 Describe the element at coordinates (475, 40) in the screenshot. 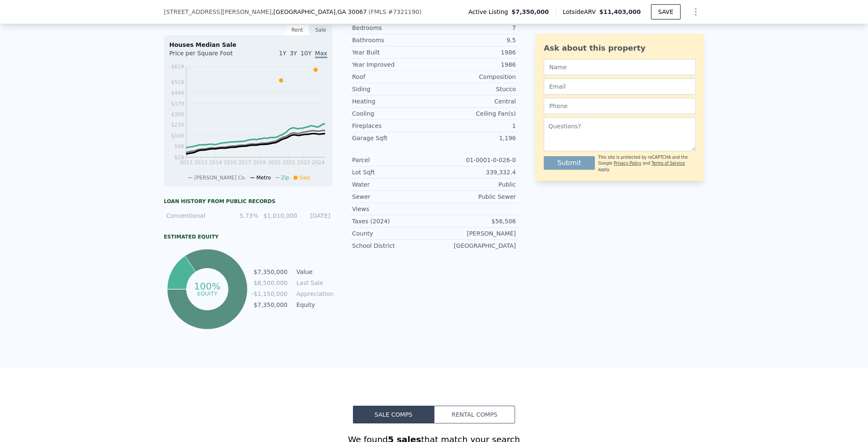

I see `div: 9.5` at that location.